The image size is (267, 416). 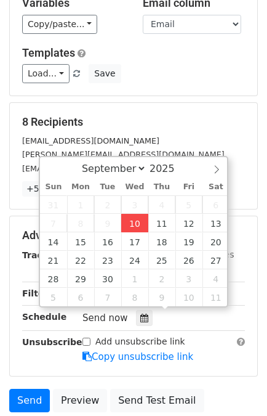 I want to click on span: September 9, 2025, so click(x=108, y=223).